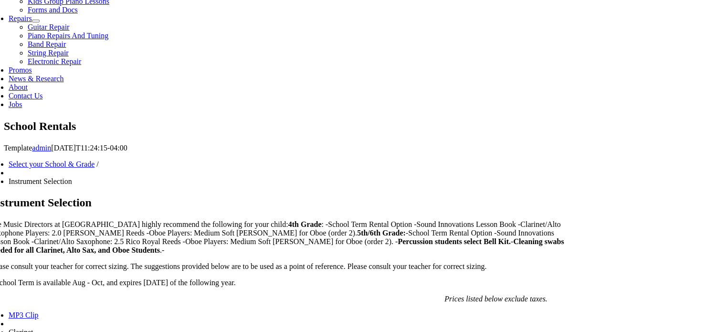 The width and height of the screenshot is (726, 332). Describe the element at coordinates (36, 78) in the screenshot. I see `a: News & Research` at that location.